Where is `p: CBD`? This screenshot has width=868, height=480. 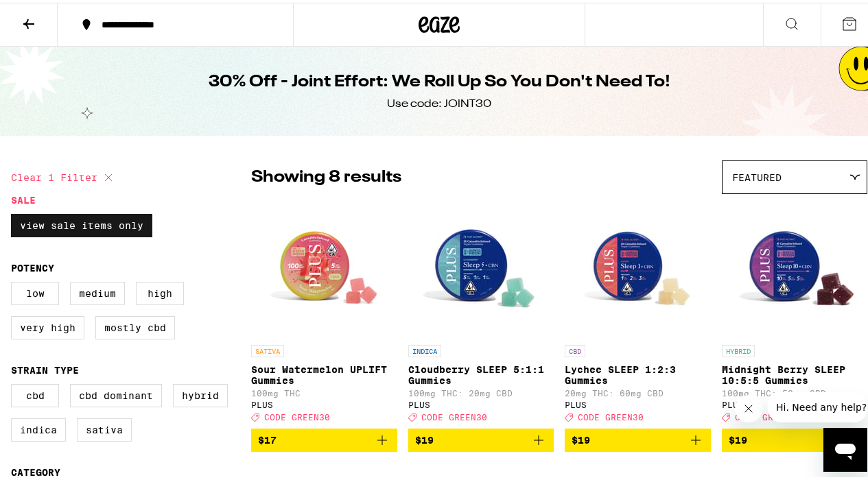
p: CBD is located at coordinates (575, 348).